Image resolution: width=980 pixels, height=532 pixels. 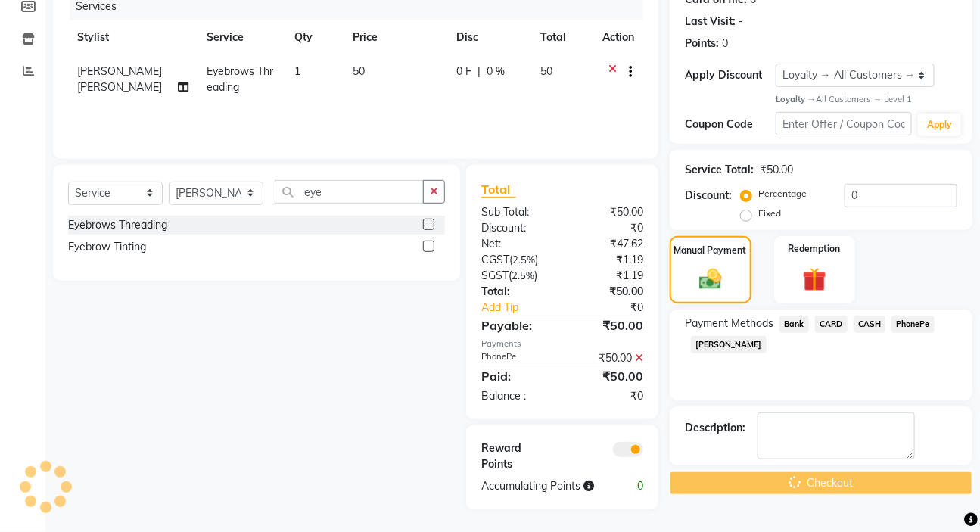 I want to click on span: CARD, so click(x=831, y=324).